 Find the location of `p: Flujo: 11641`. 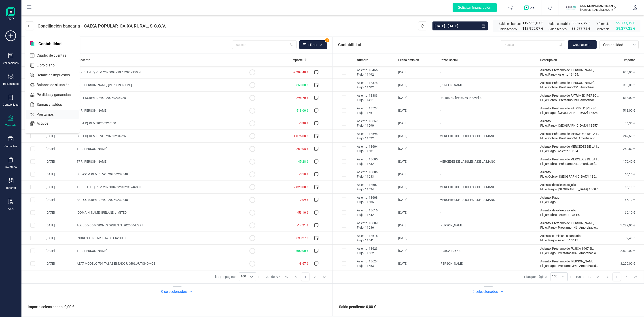

p: Flujo: 11641 is located at coordinates (376, 240).